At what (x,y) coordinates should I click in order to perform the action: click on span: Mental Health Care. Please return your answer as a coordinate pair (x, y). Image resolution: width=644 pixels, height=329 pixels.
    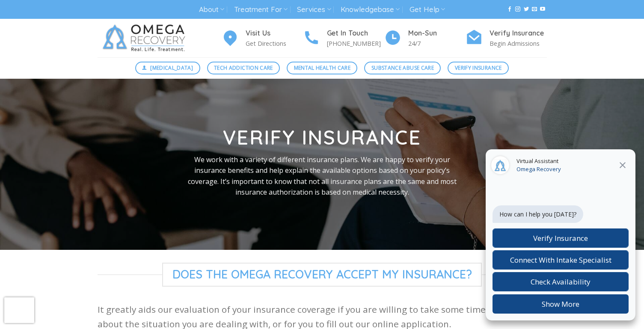
    Looking at the image, I should click on (322, 68).